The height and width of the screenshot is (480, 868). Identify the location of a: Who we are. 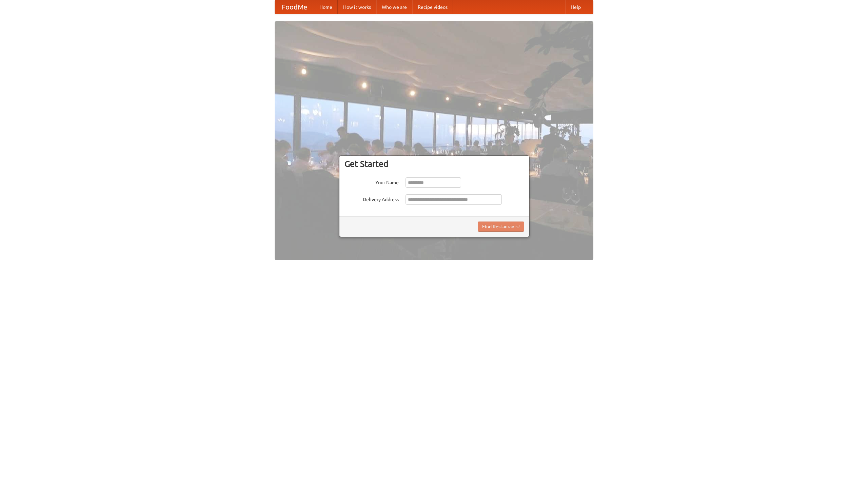
(395, 7).